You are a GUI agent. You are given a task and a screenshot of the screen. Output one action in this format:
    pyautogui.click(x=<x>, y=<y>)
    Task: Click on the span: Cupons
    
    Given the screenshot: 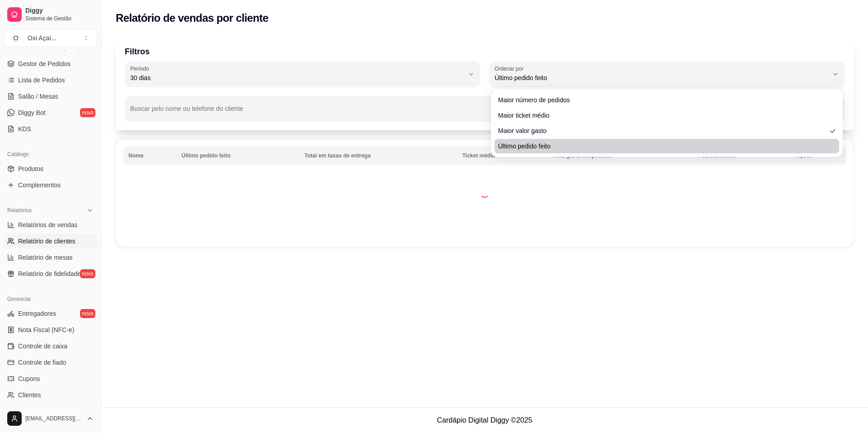 What is the action you would take?
    pyautogui.click(x=29, y=379)
    